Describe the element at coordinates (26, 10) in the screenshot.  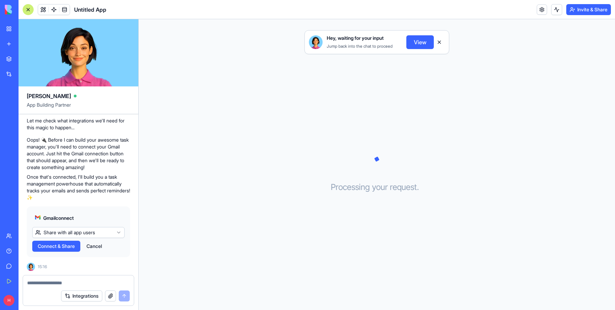
I see `img: logo` at that location.